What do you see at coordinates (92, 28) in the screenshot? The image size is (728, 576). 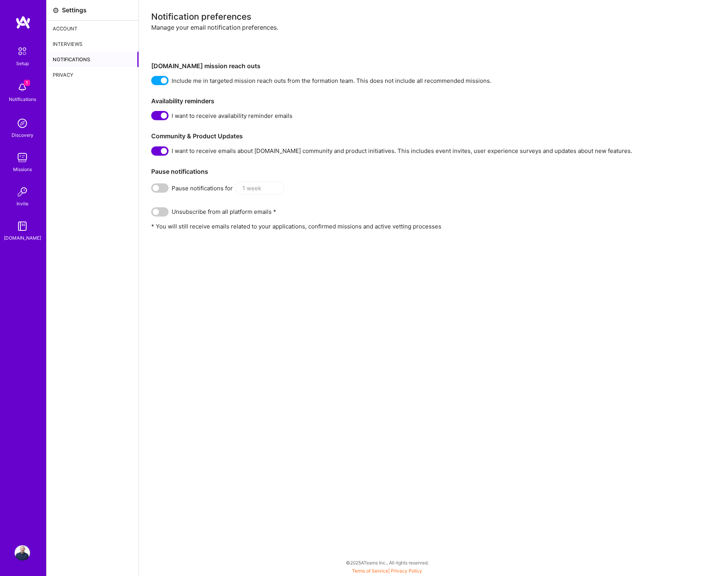 I see `div: Account` at bounding box center [92, 28].